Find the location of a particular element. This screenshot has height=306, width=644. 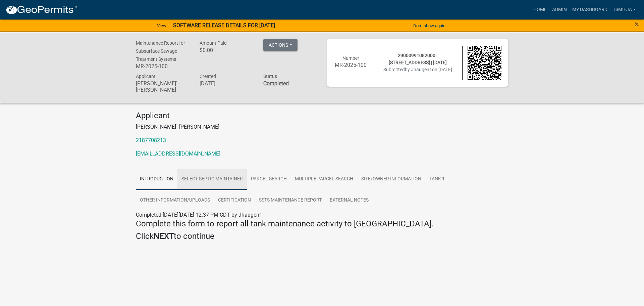

span: Created is located at coordinates (208, 76).